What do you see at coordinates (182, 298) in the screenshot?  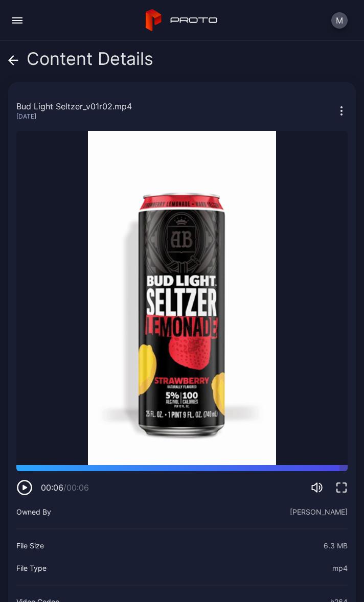 I see `video: Sorry, your browser doesn‘t support embedded videos` at bounding box center [182, 298].